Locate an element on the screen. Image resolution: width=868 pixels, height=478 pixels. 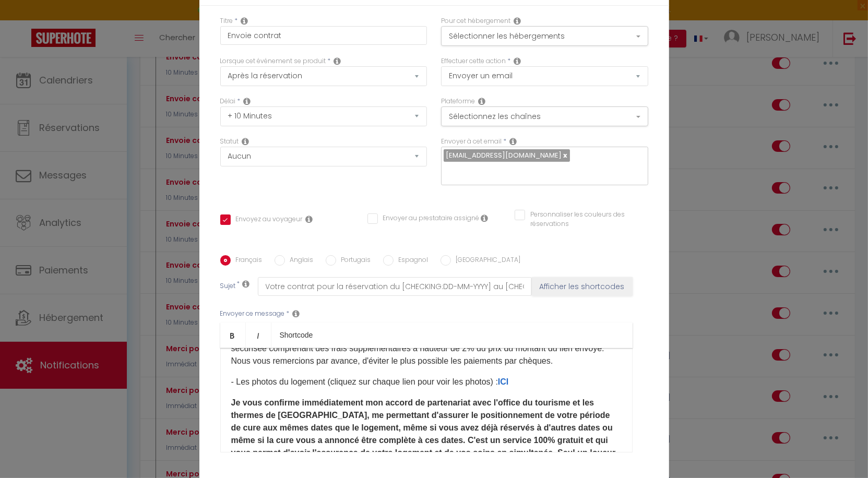
i: Subject is located at coordinates (247, 284).